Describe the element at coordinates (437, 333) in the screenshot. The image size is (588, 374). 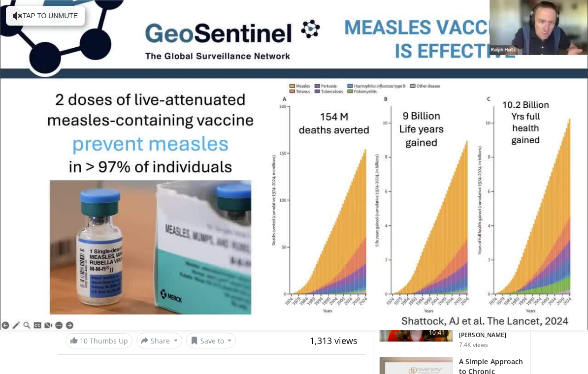
I see `span: 10:41` at that location.